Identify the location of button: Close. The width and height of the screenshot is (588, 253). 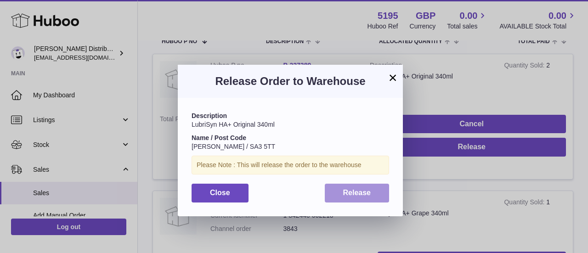
(220, 193).